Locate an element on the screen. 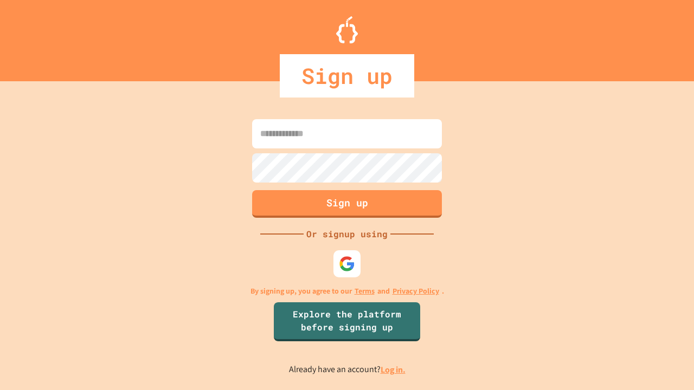  a: Explore the platform before signing up is located at coordinates (347, 322).